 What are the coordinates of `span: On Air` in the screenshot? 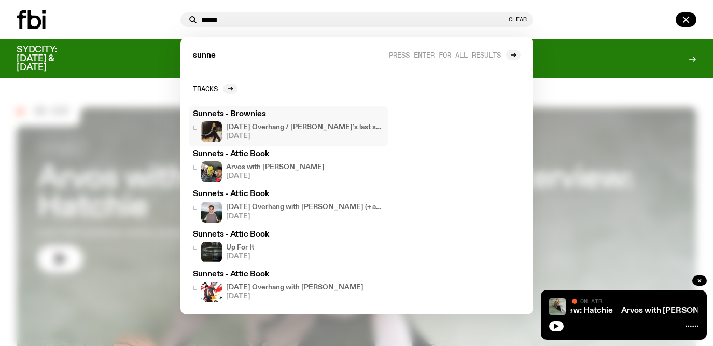 It's located at (591, 301).